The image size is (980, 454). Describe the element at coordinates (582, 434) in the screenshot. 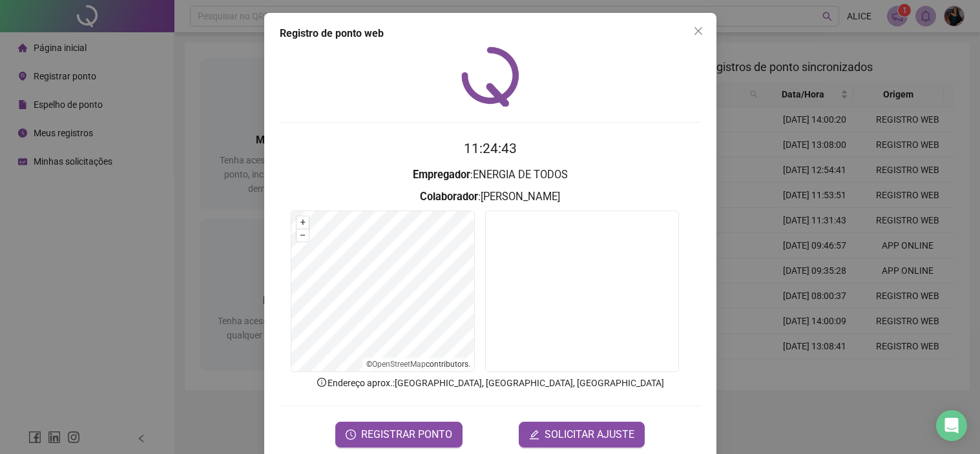

I see `button: editSOLICITAR AJUSTE` at that location.